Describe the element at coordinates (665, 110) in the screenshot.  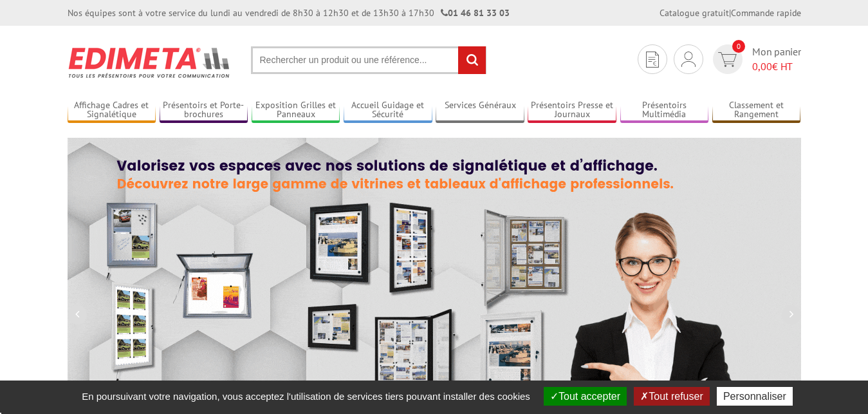
I see `a: Présentoirs Multimédia` at that location.